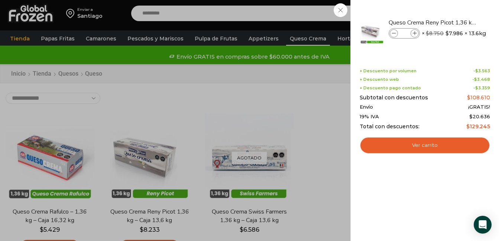 Image resolution: width=499 pixels, height=241 pixels. Describe the element at coordinates (404, 33) in the screenshot. I see `input: Product quantity` at that location.